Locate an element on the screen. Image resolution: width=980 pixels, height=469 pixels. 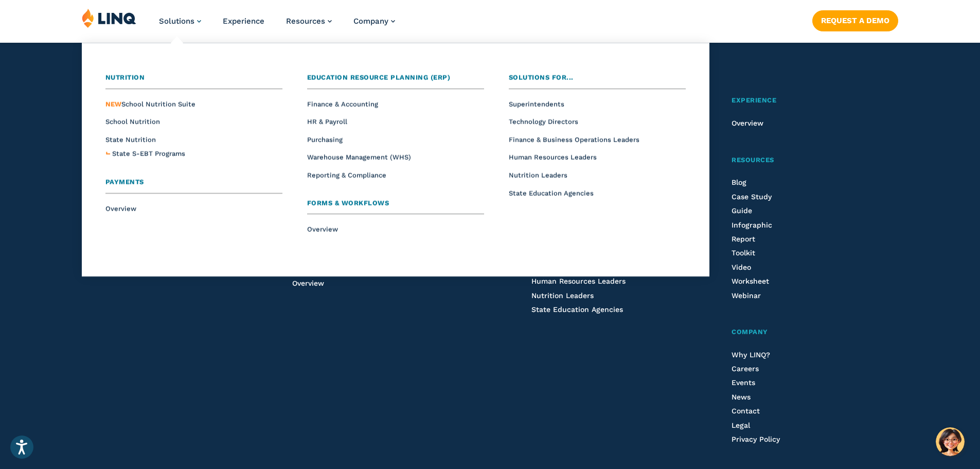
span: Solutions is located at coordinates (177, 21).